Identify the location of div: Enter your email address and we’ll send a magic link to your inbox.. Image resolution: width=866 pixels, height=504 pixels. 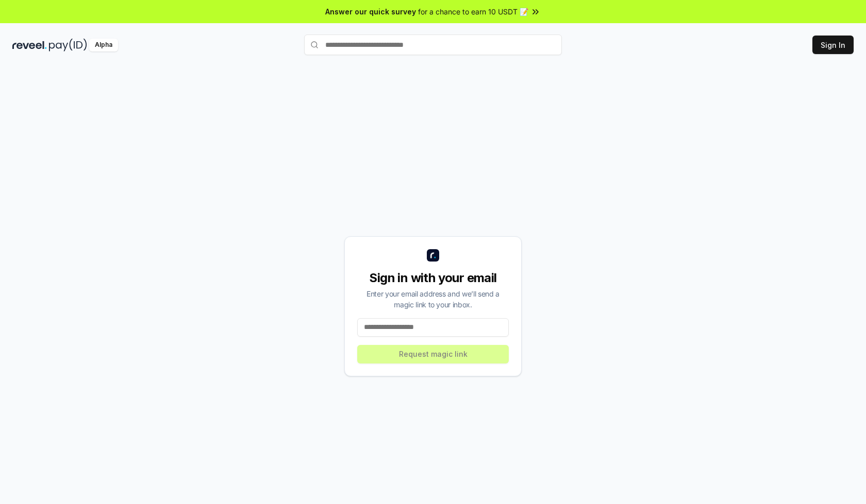
(433, 299).